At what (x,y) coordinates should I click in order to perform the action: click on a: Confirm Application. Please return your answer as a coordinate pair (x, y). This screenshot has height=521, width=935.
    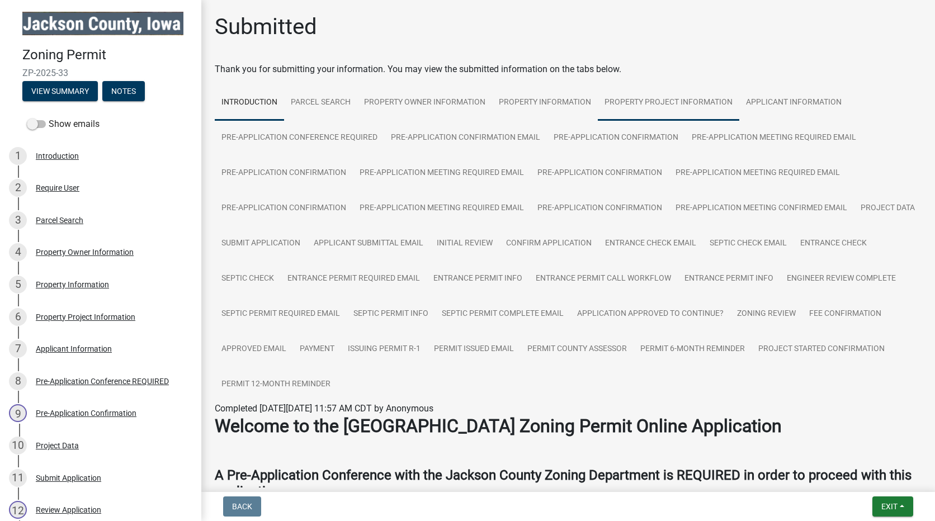
    Looking at the image, I should click on (549, 244).